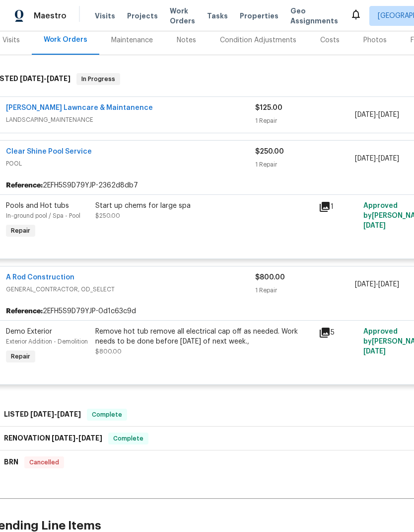  What do you see at coordinates (186, 40) in the screenshot?
I see `div: Notes` at bounding box center [186, 40].